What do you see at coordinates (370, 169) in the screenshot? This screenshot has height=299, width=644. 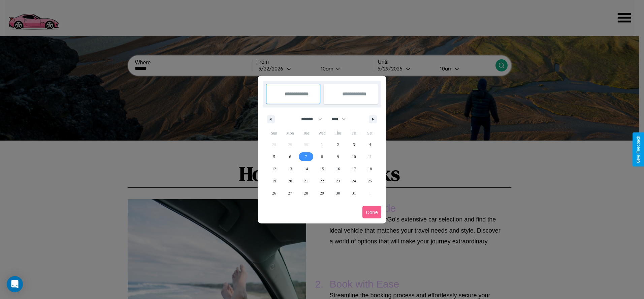 I see `button: 18` at bounding box center [370, 169].